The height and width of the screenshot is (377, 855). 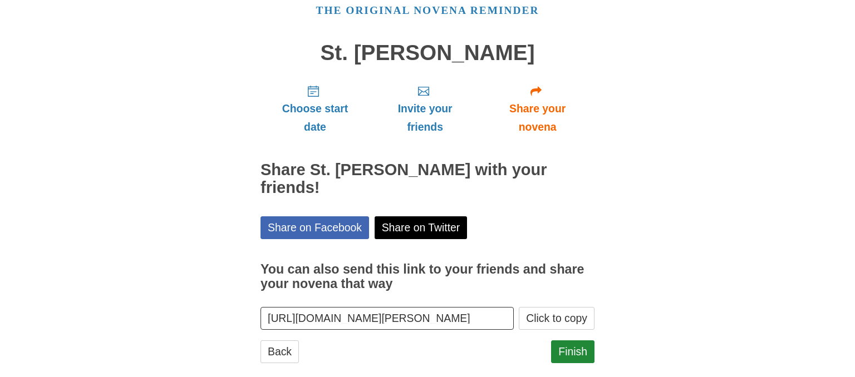 What do you see at coordinates (315, 118) in the screenshot?
I see `span: Choose start date` at bounding box center [315, 118].